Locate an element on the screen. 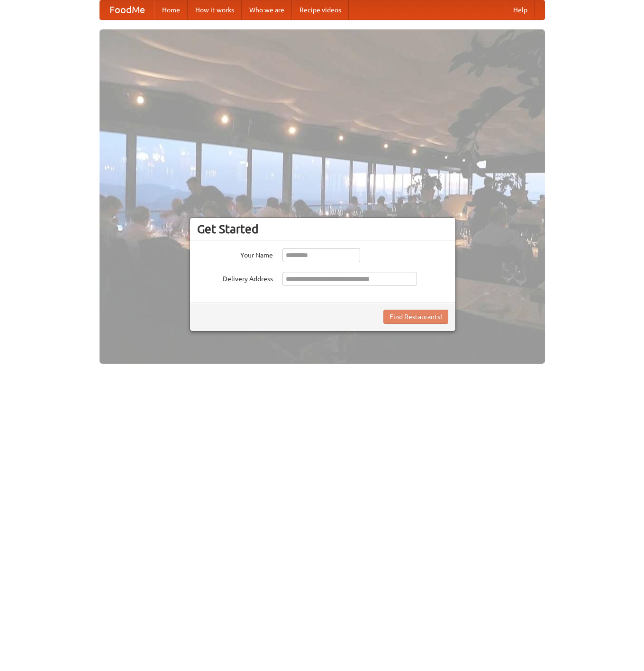 The width and height of the screenshot is (644, 671). a: Help is located at coordinates (520, 10).